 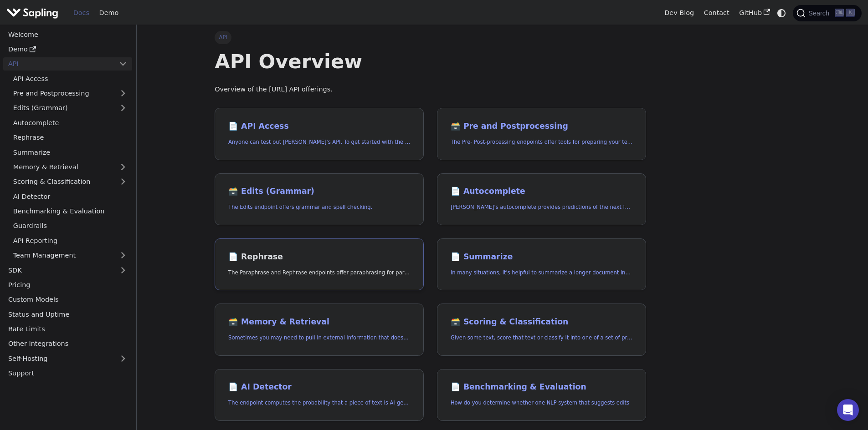 I want to click on a: 📄️ SummarizeIn many situations, it's helpful to summarize a longer document into a shorter, more ..., so click(x=541, y=265).